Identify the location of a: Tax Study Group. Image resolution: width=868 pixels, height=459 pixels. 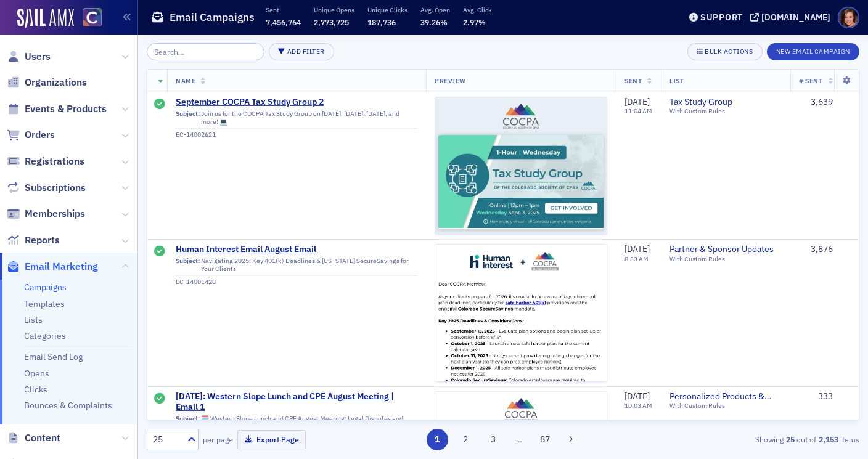
(726, 103).